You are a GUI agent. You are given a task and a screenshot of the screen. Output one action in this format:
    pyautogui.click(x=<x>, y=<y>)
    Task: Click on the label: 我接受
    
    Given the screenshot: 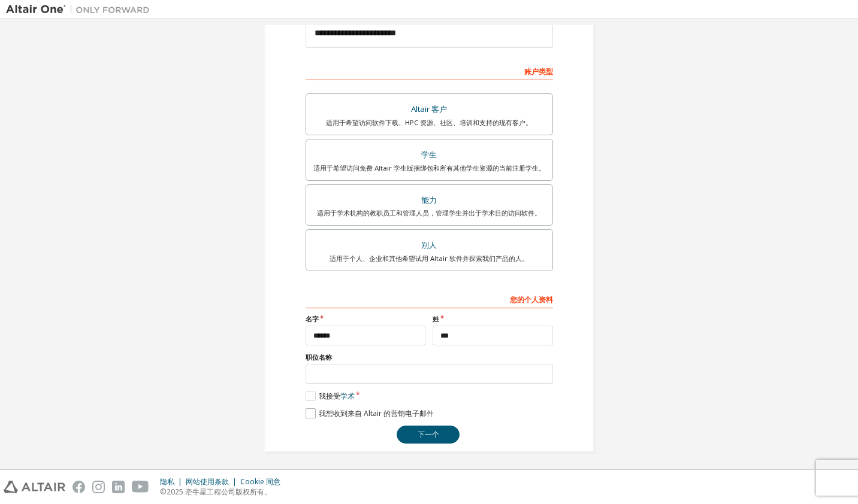 What is the action you would take?
    pyautogui.click(x=330, y=396)
    